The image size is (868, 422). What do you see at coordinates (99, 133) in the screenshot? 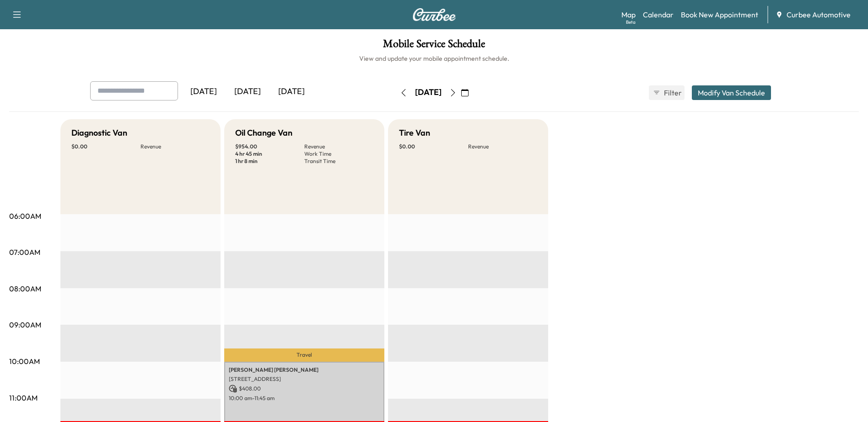
I see `h5: Diagnostic Van` at bounding box center [99, 133].